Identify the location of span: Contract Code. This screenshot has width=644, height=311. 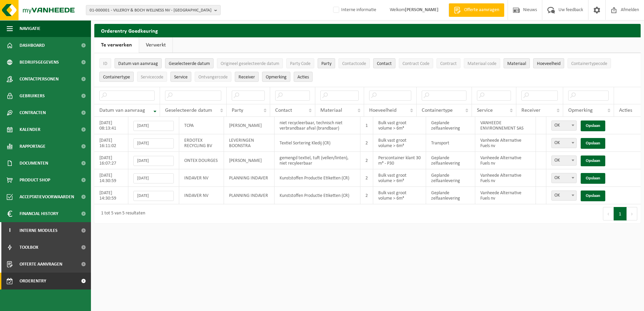
(416, 63).